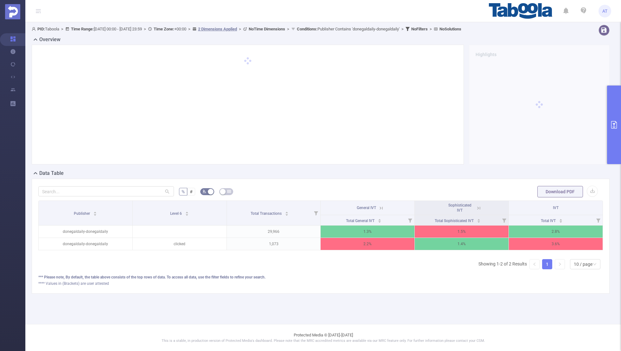 The image size is (621, 351). I want to click on p: This is a stable, in production version of Protected Media's dashboard. Please note that the MRC ..., so click(323, 341).